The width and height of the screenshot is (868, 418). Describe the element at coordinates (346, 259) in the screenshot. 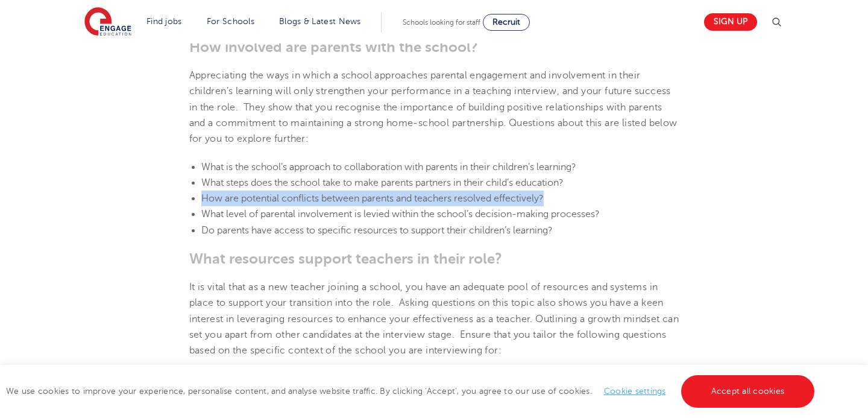

I see `span: What resources support teachers in their role?` at that location.